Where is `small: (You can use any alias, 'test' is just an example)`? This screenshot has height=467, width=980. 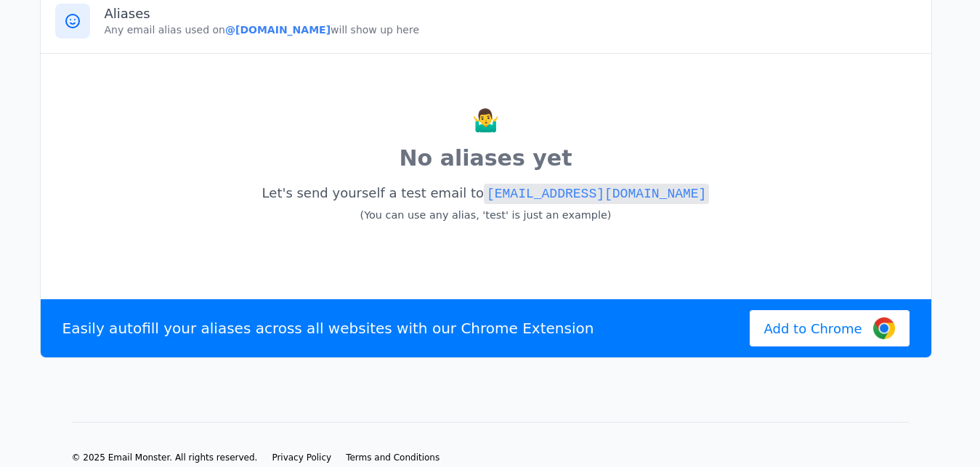 small: (You can use any alias, 'test' is just an example) is located at coordinates (486, 215).